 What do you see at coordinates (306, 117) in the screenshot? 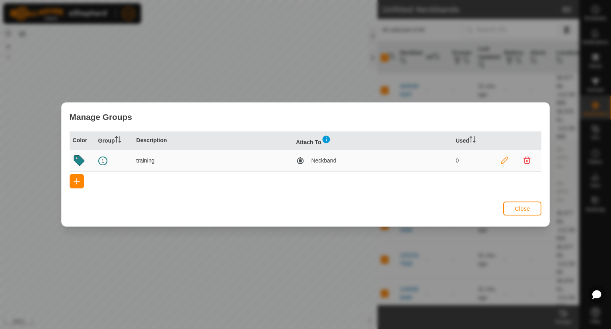
I see `div: Manage Groups` at bounding box center [306, 117].